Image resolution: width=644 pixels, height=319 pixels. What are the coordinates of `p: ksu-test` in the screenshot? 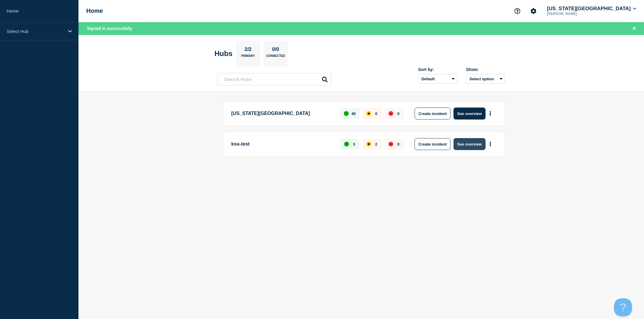 It's located at (282, 144).